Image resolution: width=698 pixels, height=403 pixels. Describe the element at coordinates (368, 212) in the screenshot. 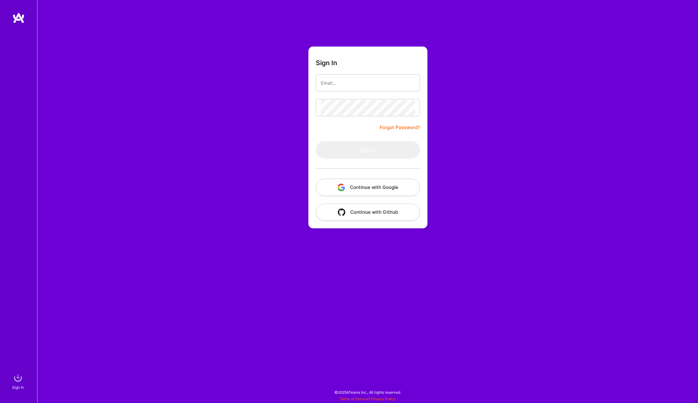

I see `button: Continue with Github` at that location.